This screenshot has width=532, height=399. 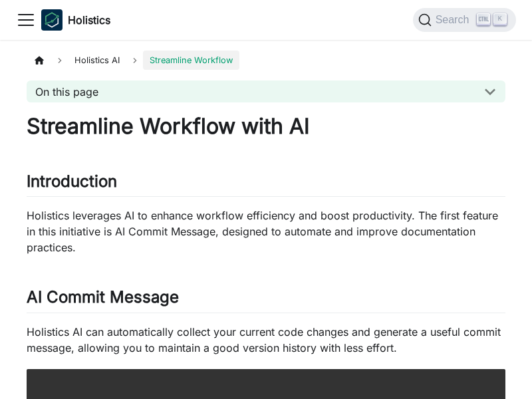 I want to click on button: Search (Ctrl+K), so click(x=464, y=20).